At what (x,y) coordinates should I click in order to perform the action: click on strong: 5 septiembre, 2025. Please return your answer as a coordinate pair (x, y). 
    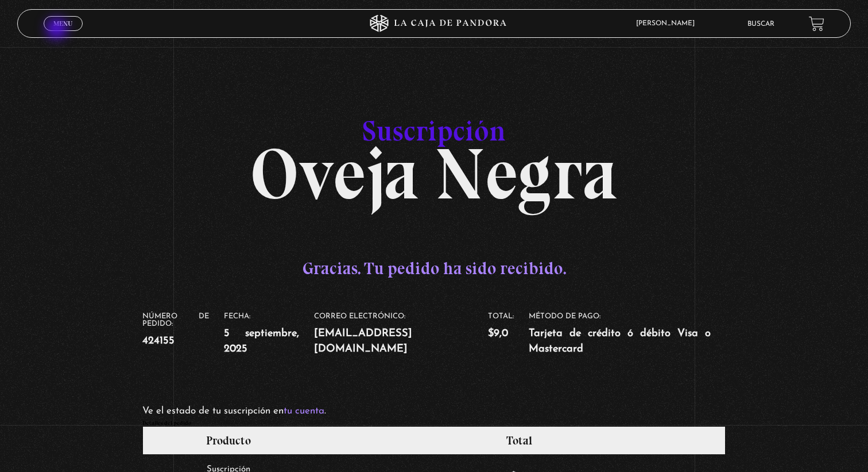
    Looking at the image, I should click on (261, 341).